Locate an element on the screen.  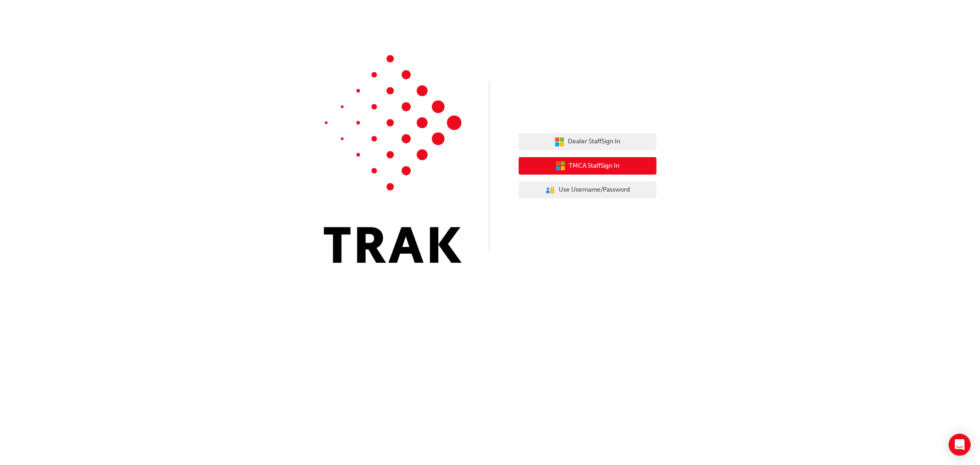
button: Use Username/Password is located at coordinates (588, 190).